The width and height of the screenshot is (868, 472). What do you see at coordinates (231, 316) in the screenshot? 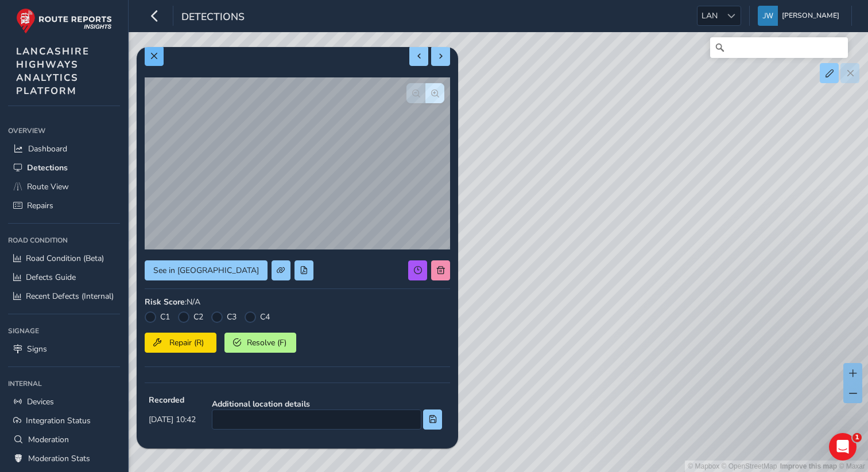
I see `label: C3` at bounding box center [231, 316].